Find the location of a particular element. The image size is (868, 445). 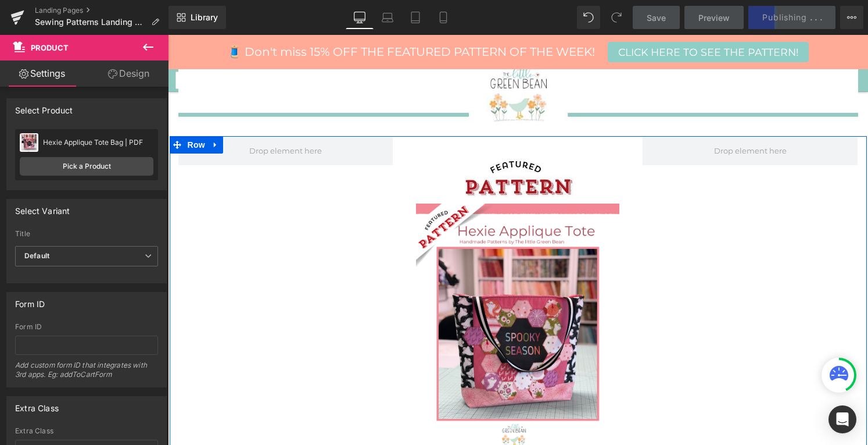

a: Landing Pages is located at coordinates (102, 10).